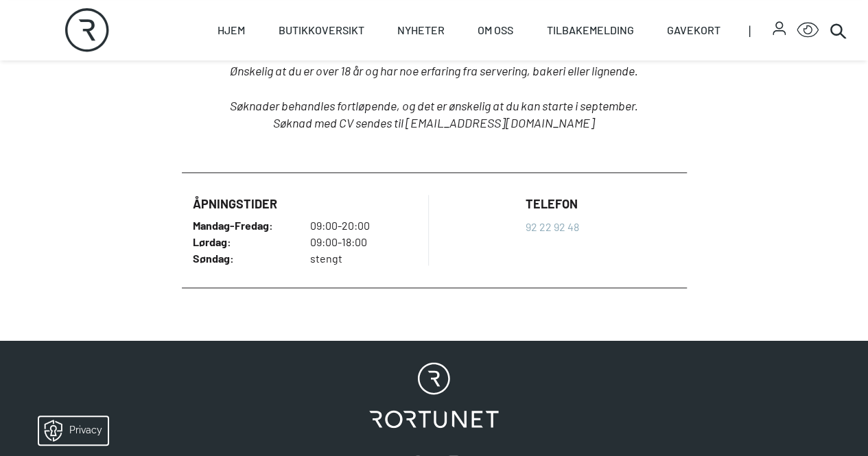 The image size is (868, 456). I want to click on dt: Åpningstider, so click(305, 204).